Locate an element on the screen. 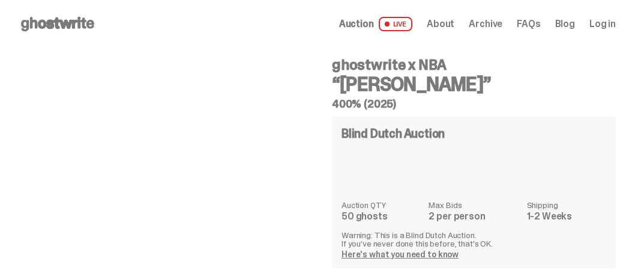 The height and width of the screenshot is (273, 644). h4: Blind Dutch Auction is located at coordinates (393, 133).